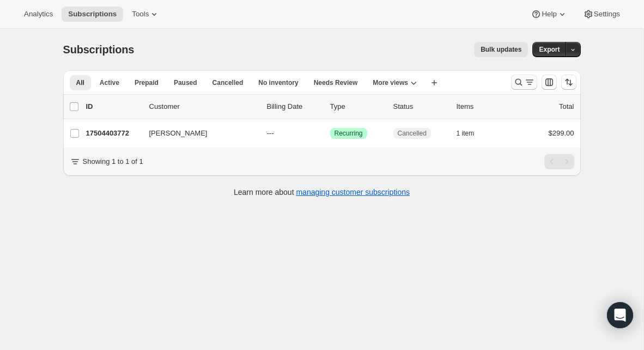  What do you see at coordinates (38, 14) in the screenshot?
I see `button: Analytics` at bounding box center [38, 14].